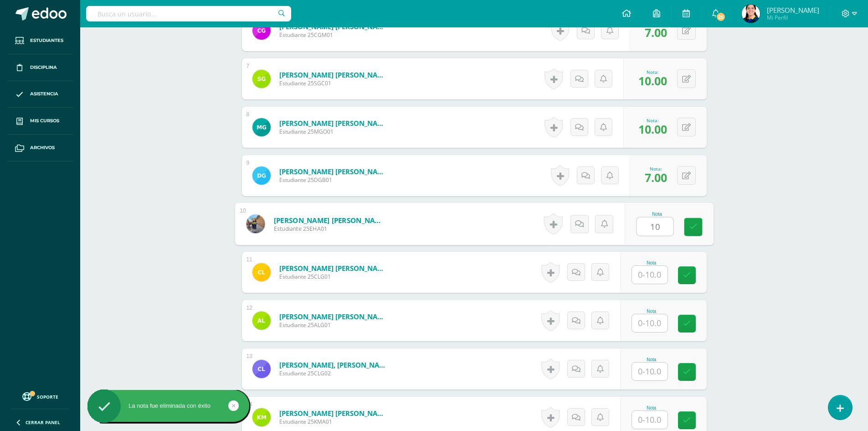 Image resolution: width=868 pixels, height=431 pixels. I want to click on div: La nota fue eliminada con éxito, so click(168, 405).